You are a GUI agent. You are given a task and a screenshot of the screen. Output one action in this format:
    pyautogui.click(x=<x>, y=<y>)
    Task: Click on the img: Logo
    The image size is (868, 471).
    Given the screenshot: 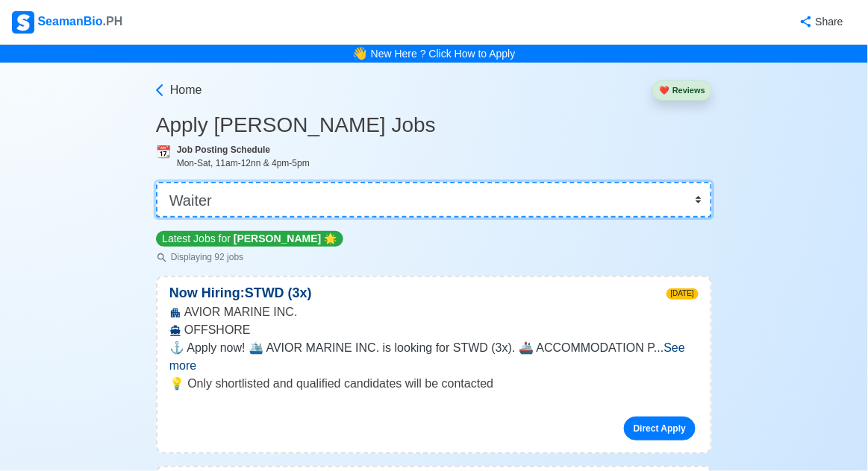 What is the action you would take?
    pyautogui.click(x=23, y=22)
    